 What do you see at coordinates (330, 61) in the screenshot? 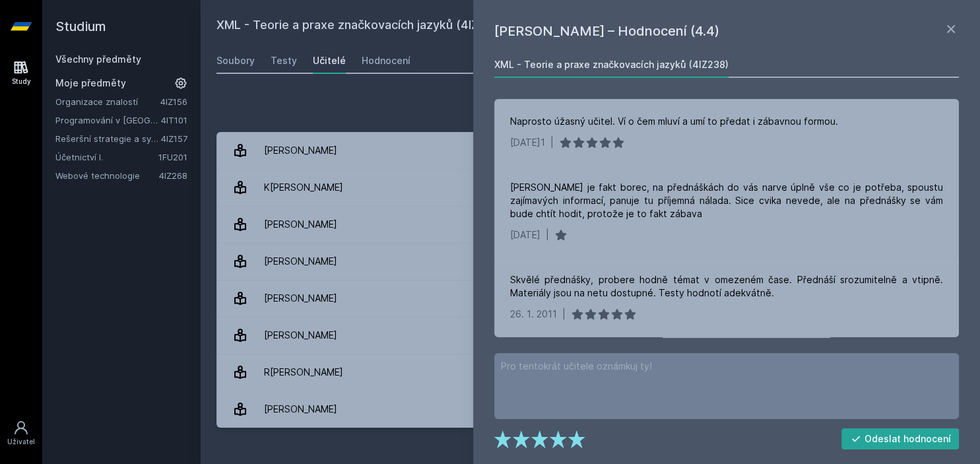
I see `a: Učitelé` at bounding box center [330, 61].